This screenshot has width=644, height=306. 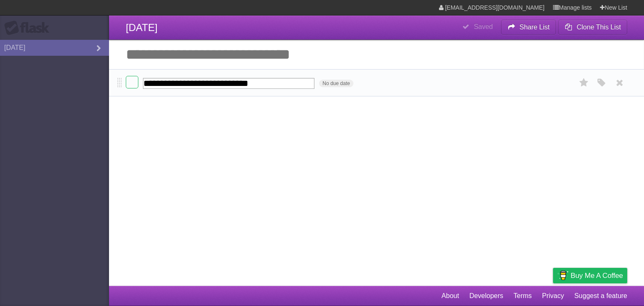 What do you see at coordinates (584, 82) in the screenshot?
I see `label: Star task` at bounding box center [584, 82].